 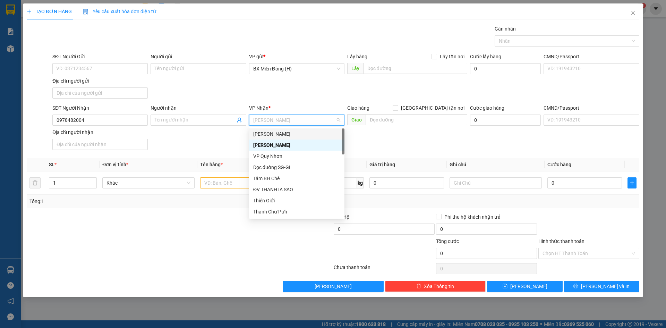 What do you see at coordinates (49, 11) in the screenshot?
I see `span: TẠO ĐƠN HÀNG` at bounding box center [49, 11].